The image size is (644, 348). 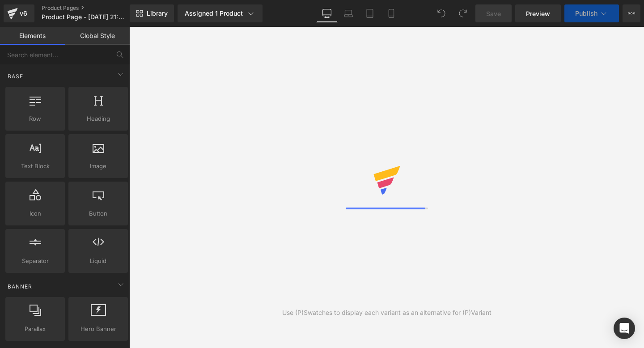 I want to click on a: Preview, so click(x=538, y=13).